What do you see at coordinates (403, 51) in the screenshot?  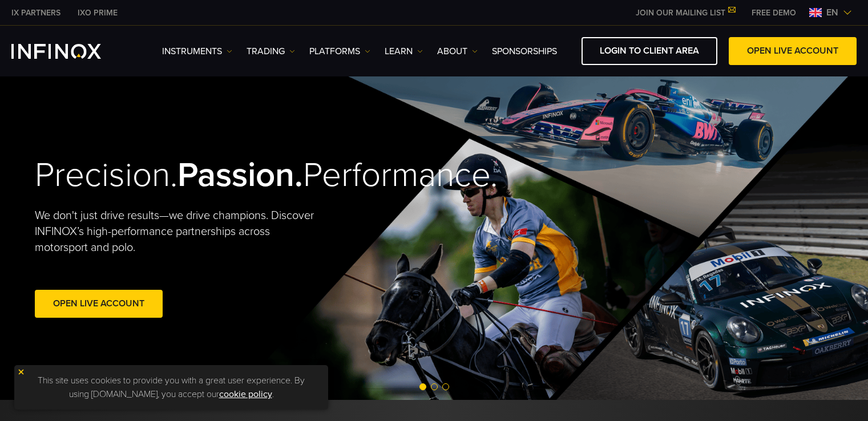 I see `a: Learn` at bounding box center [403, 51].